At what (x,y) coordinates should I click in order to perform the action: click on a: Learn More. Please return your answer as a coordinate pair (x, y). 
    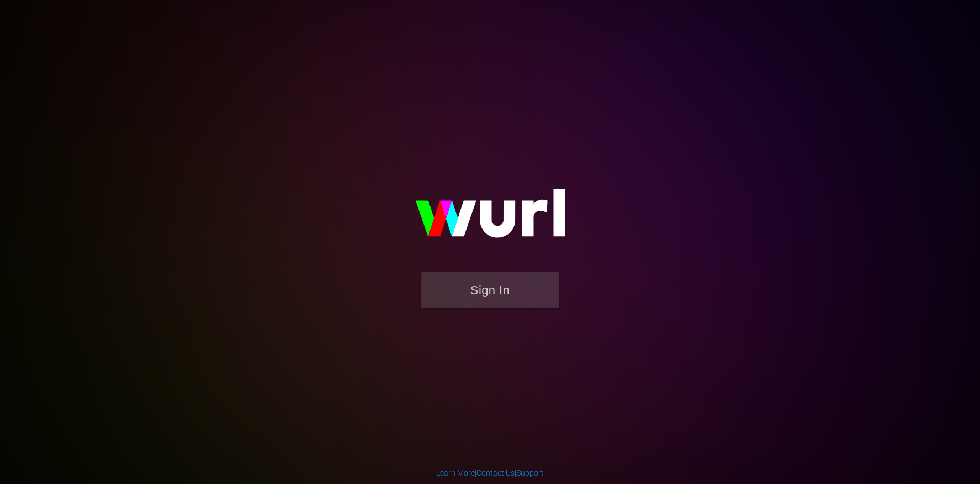
    Looking at the image, I should click on (456, 473).